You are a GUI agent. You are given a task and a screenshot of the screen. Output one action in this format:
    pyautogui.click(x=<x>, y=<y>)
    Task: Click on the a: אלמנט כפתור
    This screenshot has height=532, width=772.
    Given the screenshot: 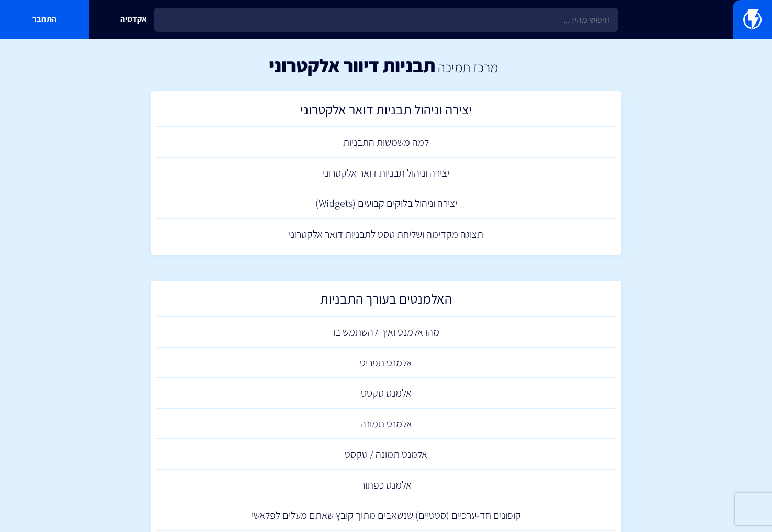 What is the action you would take?
    pyautogui.click(x=386, y=485)
    